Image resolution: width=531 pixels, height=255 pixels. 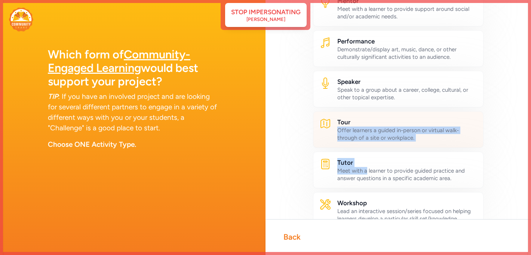 I want to click on h2: Tour, so click(x=407, y=122).